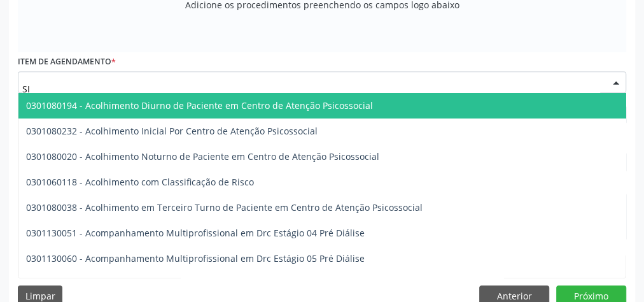 The height and width of the screenshot is (302, 644). Describe the element at coordinates (225, 207) in the screenshot. I see `span: 0301080038 - Acolhimento em Terceiro Turno de Paciente em Centro de Atenção Psicossocial` at that location.